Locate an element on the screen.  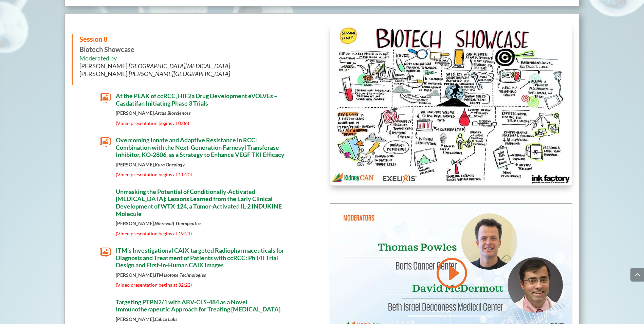
em: ITM Isotope Technologies is located at coordinates (180, 275).